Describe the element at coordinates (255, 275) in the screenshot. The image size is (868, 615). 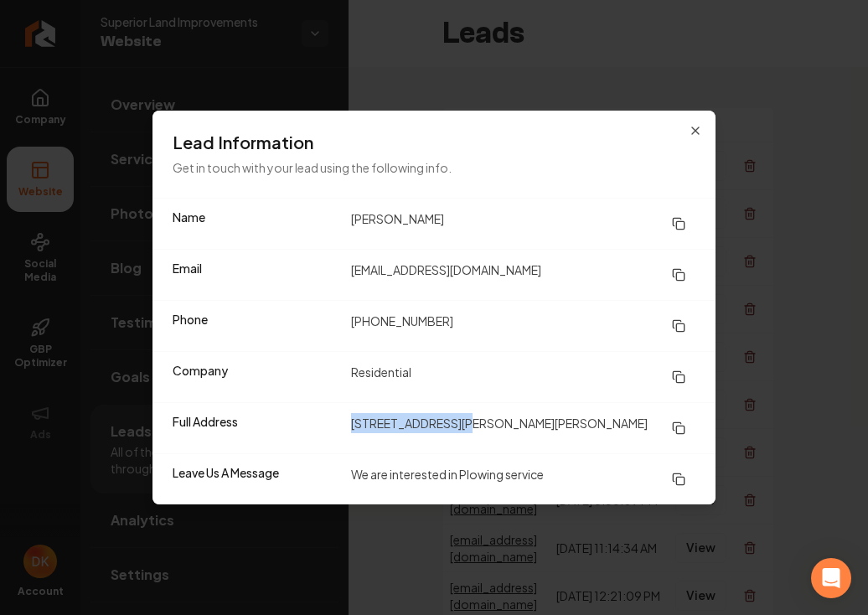
I see `dt: Email` at that location.